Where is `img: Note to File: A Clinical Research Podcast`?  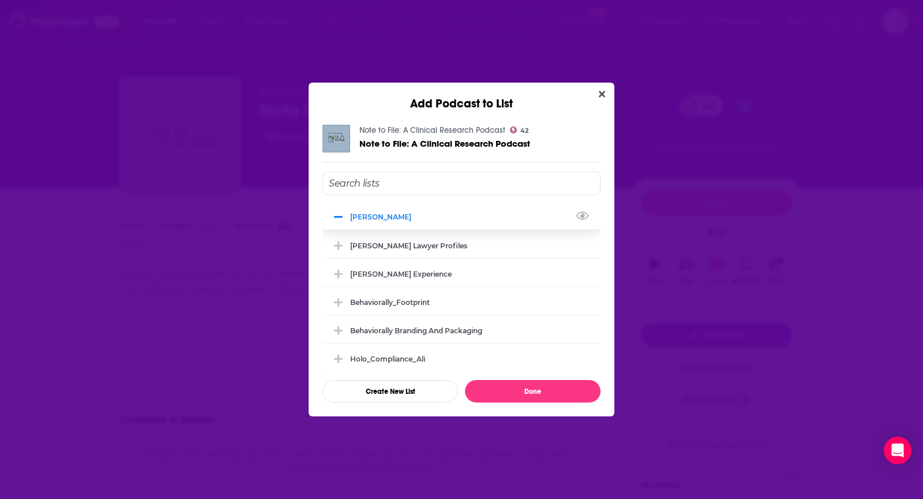 img: Note to File: A Clinical Research Podcast is located at coordinates (336, 138).